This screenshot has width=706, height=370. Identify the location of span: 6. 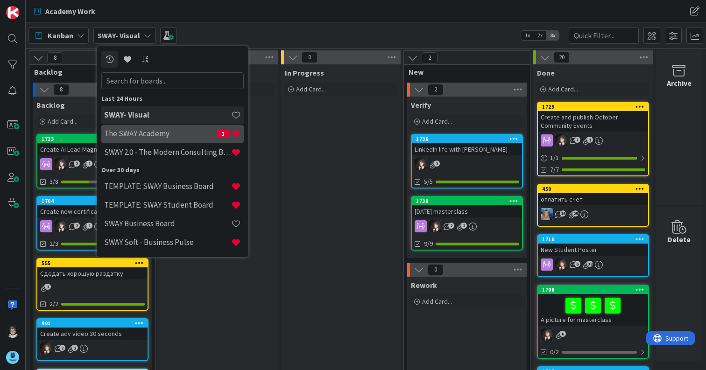
(563, 334).